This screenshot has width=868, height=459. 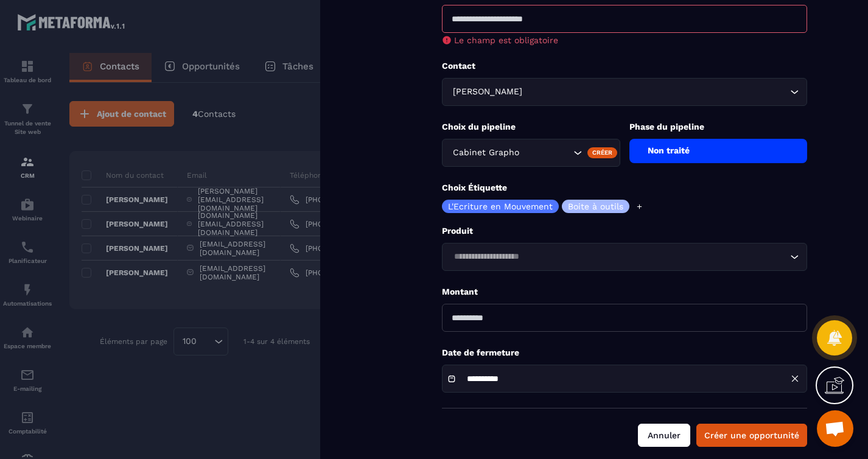 I want to click on p: Phase du pipeline, so click(x=718, y=126).